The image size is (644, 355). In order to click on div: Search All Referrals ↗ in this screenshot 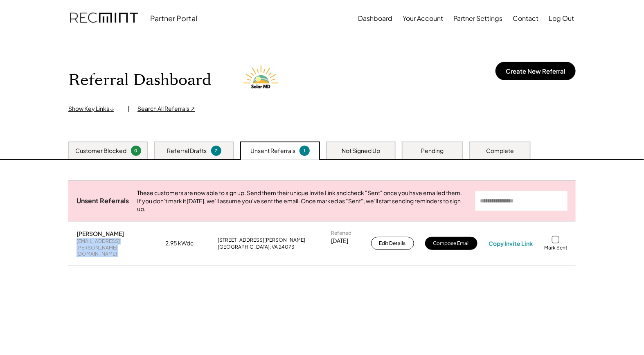, I will do `click(166, 109)`.